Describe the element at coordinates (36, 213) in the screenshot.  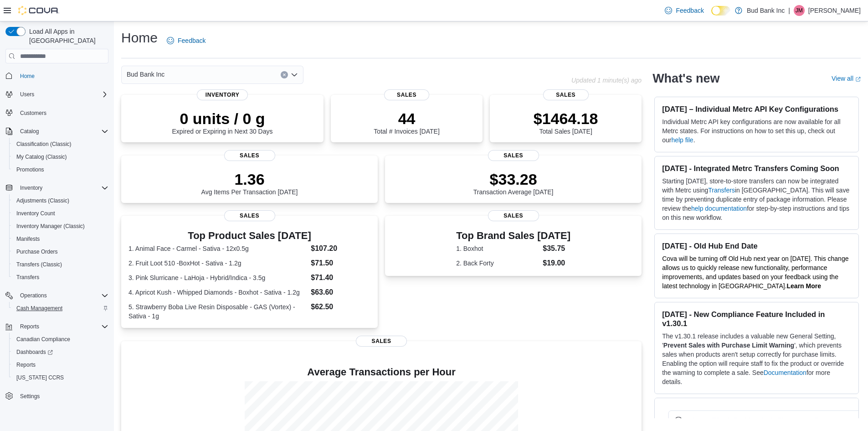
I see `a: Inventory Count` at that location.